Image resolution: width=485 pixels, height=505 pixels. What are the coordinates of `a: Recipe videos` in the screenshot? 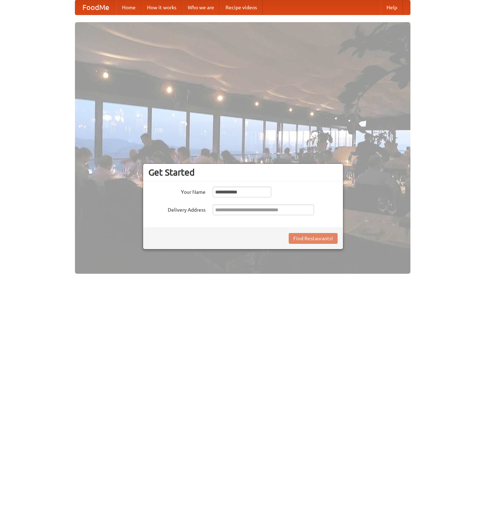 It's located at (241, 8).